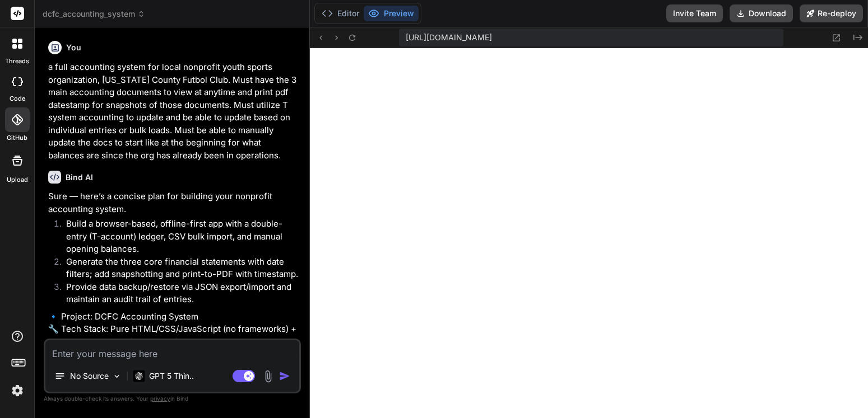 The width and height of the screenshot is (868, 418). What do you see at coordinates (17, 391) in the screenshot?
I see `img: settings` at bounding box center [17, 391].